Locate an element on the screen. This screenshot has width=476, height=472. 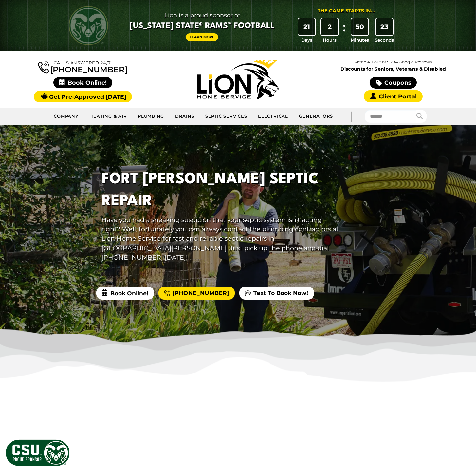
span: Days is located at coordinates (307, 40).